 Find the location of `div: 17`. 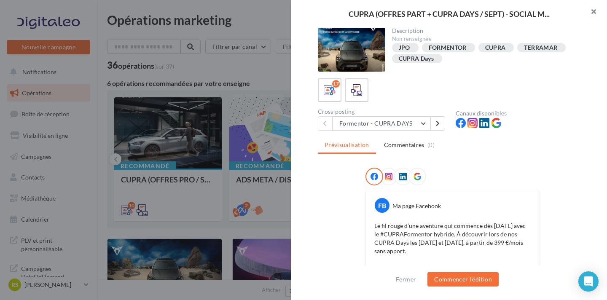

div: 17 is located at coordinates (336, 84).